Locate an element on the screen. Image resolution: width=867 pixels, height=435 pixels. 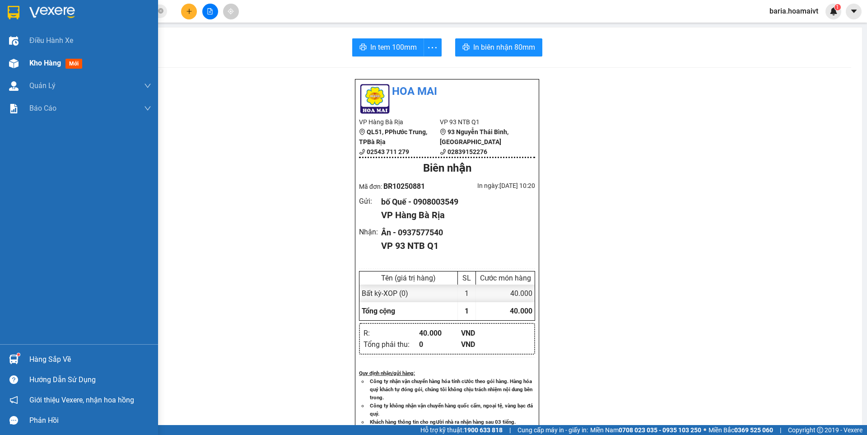
span: mới is located at coordinates (74, 64).